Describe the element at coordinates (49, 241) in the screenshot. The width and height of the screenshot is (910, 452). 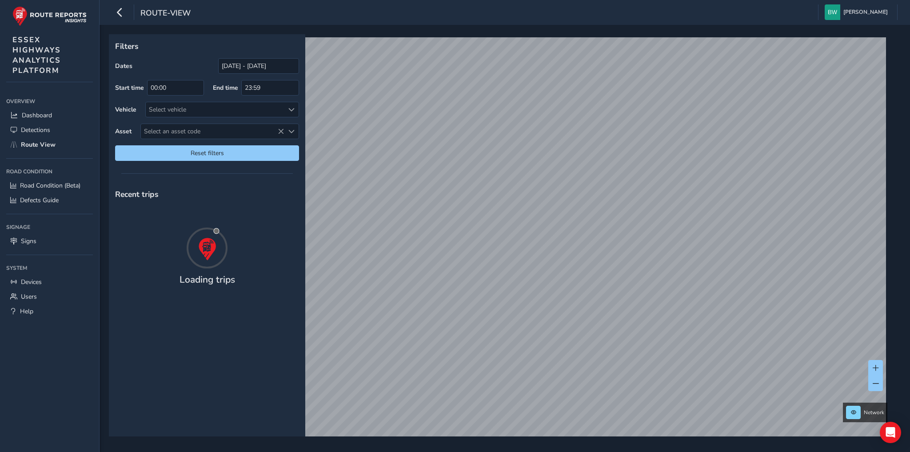
I see `a: Signs` at that location.